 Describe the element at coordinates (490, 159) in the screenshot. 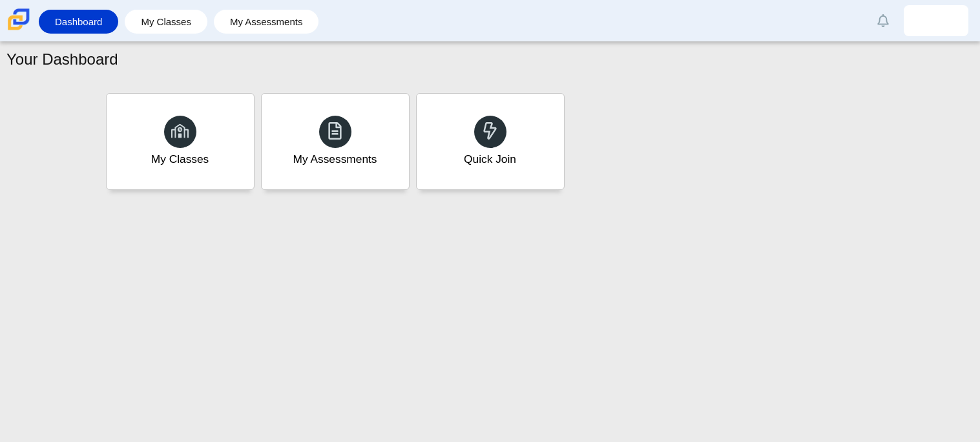

I see `div: Quick Join` at that location.